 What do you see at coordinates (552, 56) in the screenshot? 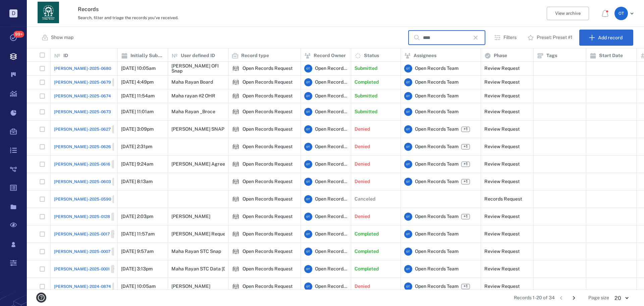
I see `p: Tags` at bounding box center [552, 56].